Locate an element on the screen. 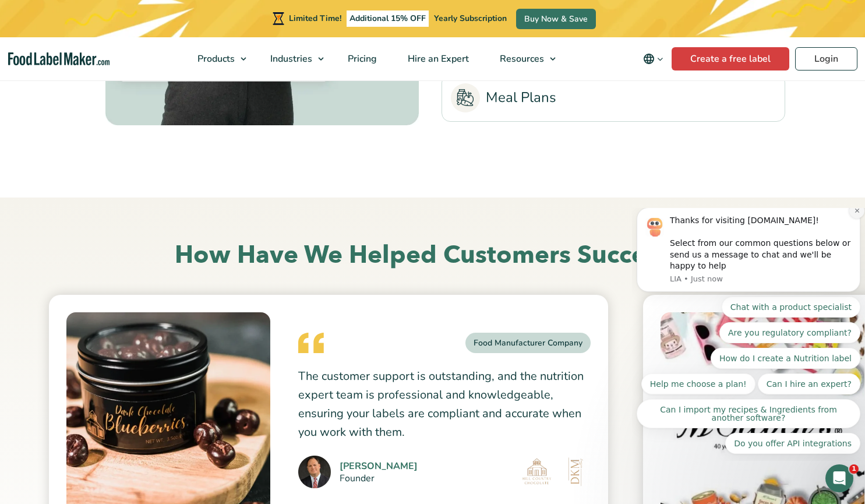 This screenshot has height=504, width=865. a: Buy Now & Save is located at coordinates (556, 18).